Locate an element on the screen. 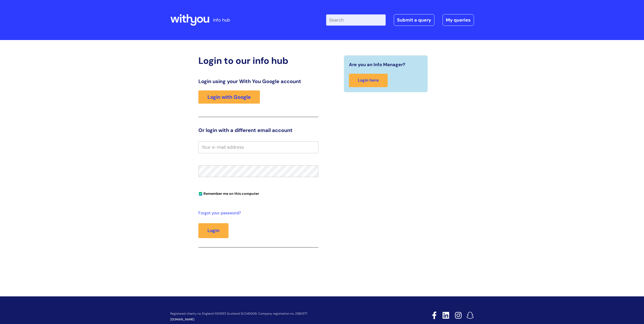  a: Submit a query is located at coordinates (414, 20).